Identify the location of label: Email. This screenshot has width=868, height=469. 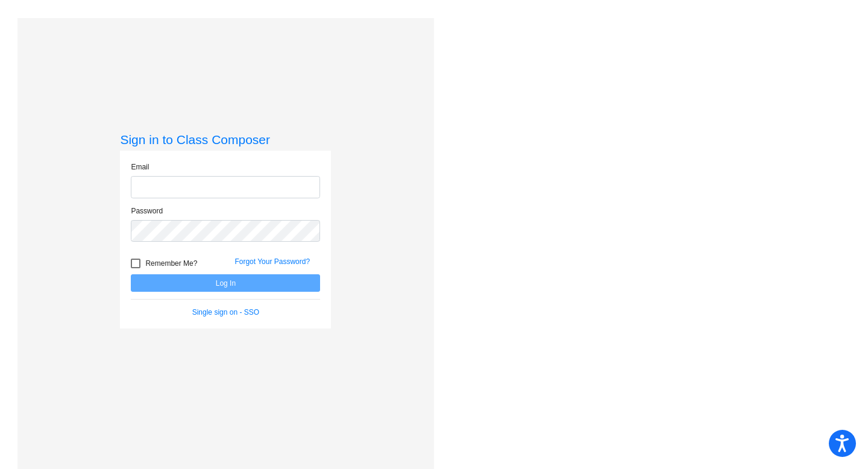
(140, 167).